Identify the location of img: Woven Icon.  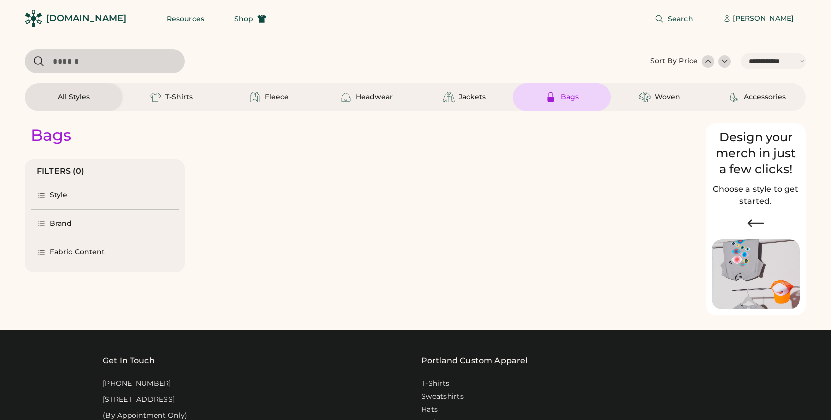
(645, 97).